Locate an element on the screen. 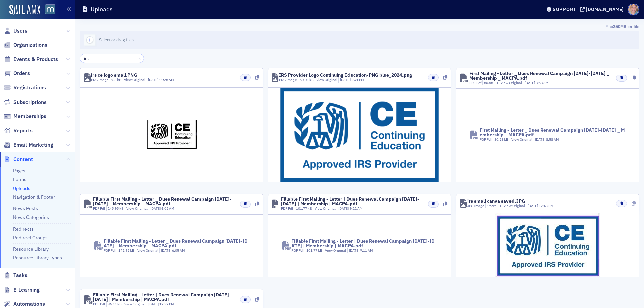  a: Organizations is located at coordinates (26, 45).